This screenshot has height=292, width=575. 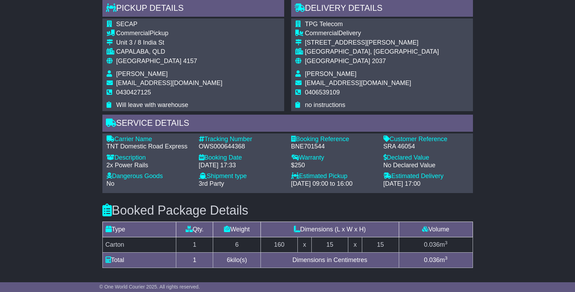 What do you see at coordinates (110, 183) in the screenshot?
I see `span: No` at bounding box center [110, 183].